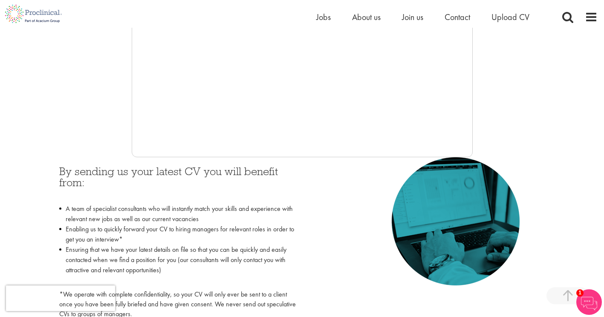 The image size is (604, 317). What do you see at coordinates (413, 17) in the screenshot?
I see `a: Join us` at bounding box center [413, 17].